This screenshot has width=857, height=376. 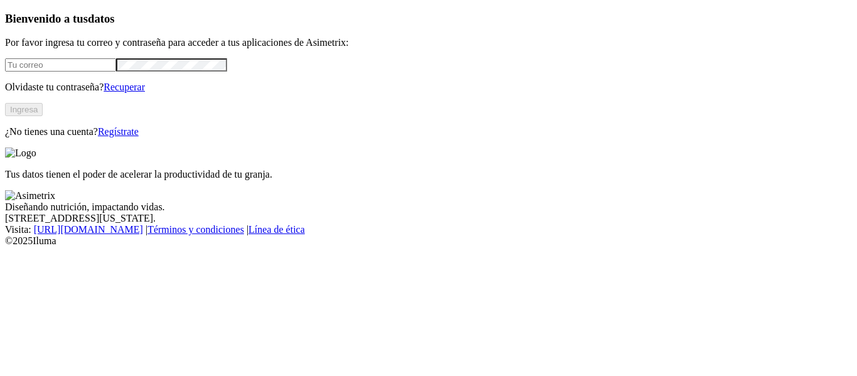 I want to click on a: Recuperar, so click(x=124, y=87).